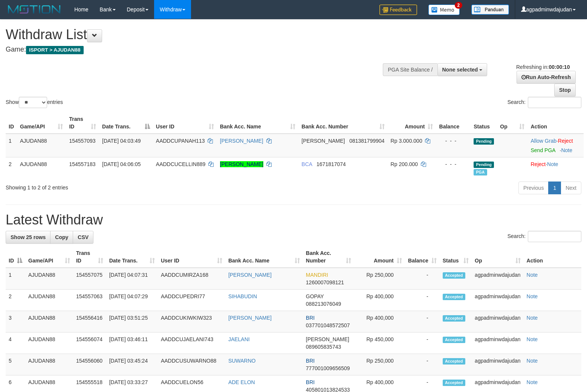 This screenshot has height=392, width=587. What do you see at coordinates (15, 343) in the screenshot?
I see `td: 4` at bounding box center [15, 343].